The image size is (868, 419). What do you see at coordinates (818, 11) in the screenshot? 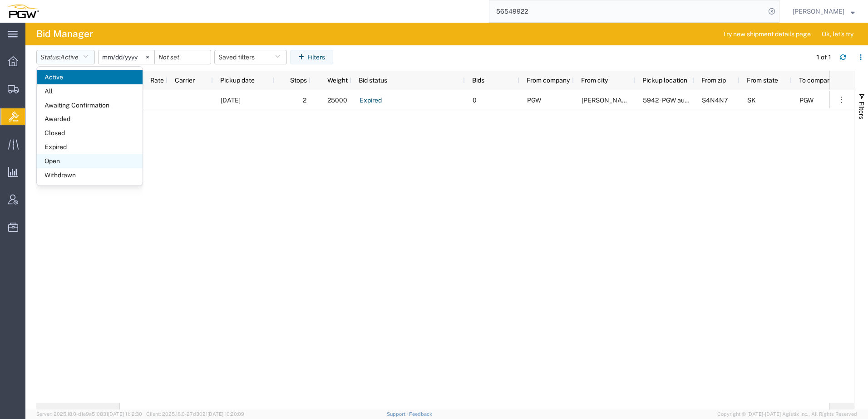
I see `span: Amber Hickey` at bounding box center [818, 11].